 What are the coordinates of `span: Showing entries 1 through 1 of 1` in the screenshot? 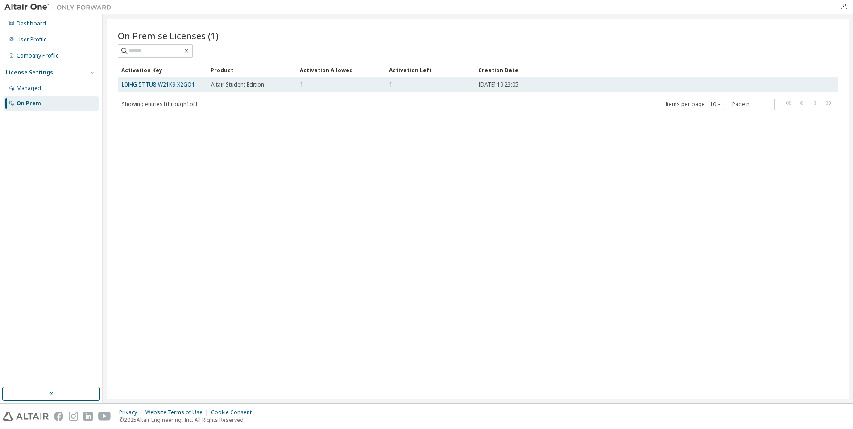 It's located at (160, 104).